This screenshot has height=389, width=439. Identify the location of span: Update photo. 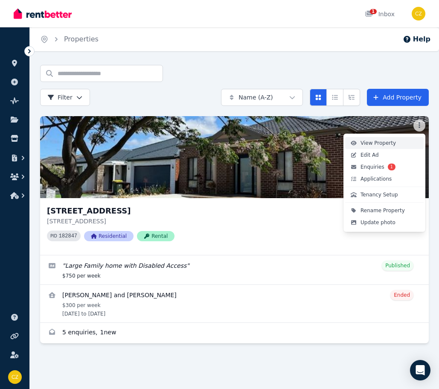
(378, 222).